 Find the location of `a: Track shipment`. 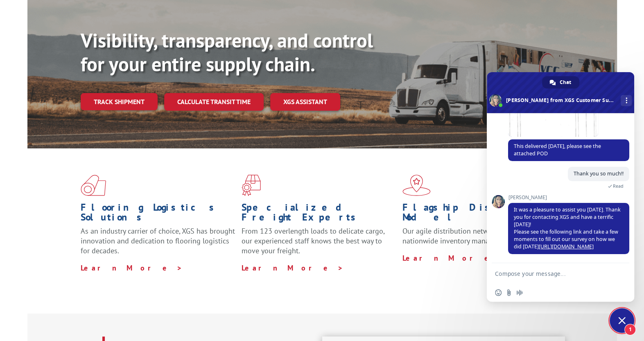

a: Track shipment is located at coordinates (119, 101).